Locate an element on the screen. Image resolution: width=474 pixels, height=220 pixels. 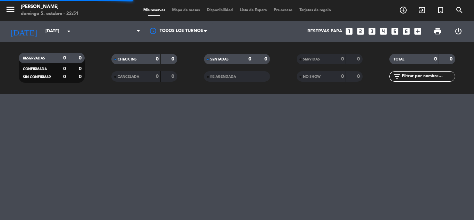
span: SERVIDAS is located at coordinates (311, 59).